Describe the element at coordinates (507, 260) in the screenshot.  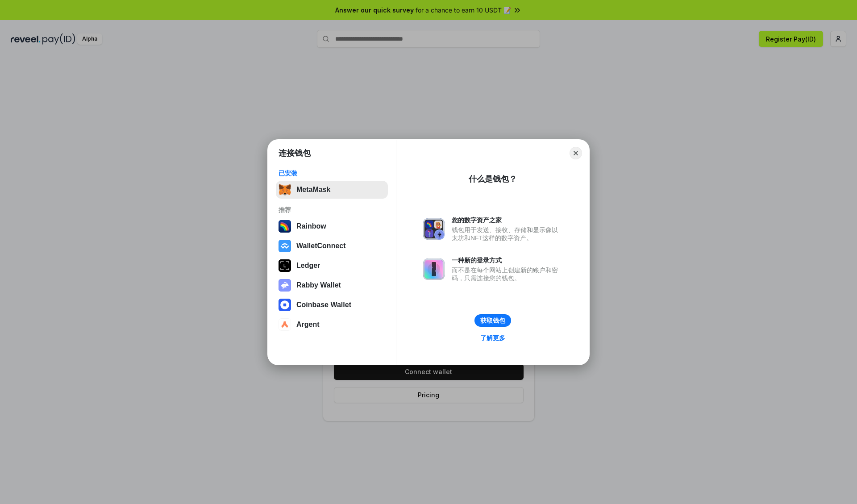
I see `div: 一种新的登录方式` at that location.